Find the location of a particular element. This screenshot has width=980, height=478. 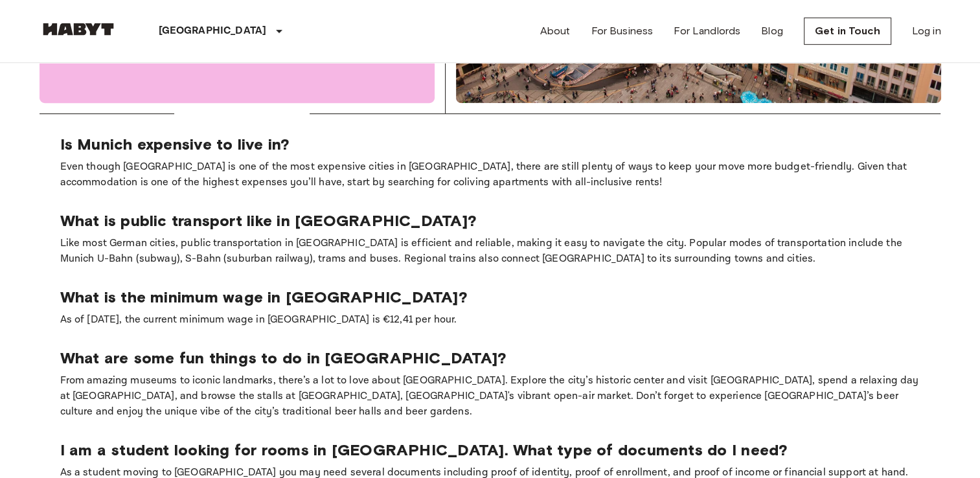

a: About is located at coordinates (555, 31).